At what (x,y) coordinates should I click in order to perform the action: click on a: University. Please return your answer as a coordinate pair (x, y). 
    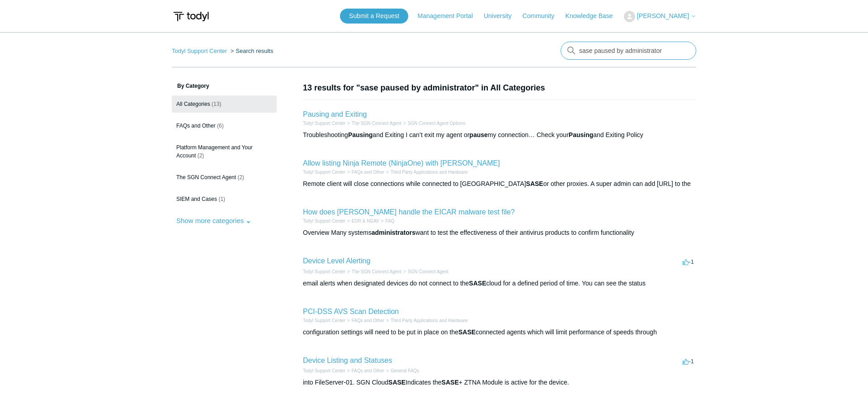
    Looking at the image, I should click on (502, 16).